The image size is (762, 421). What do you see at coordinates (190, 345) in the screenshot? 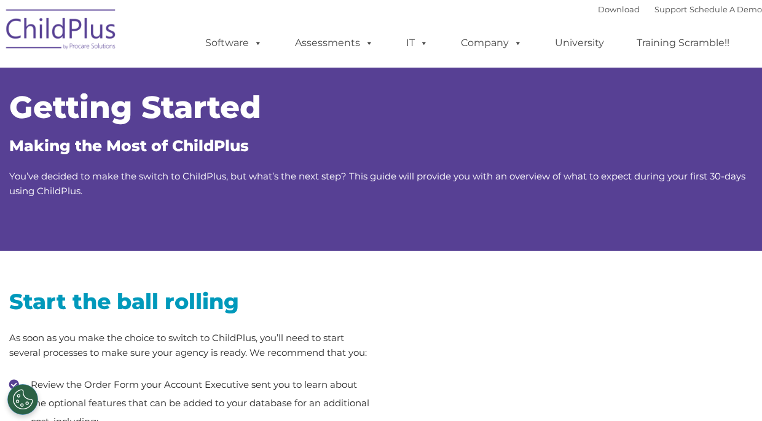
I see `p: As soon as you make the choice to switch to ChildPlus, you’ll need to start several processes to ...` at bounding box center [190, 345].